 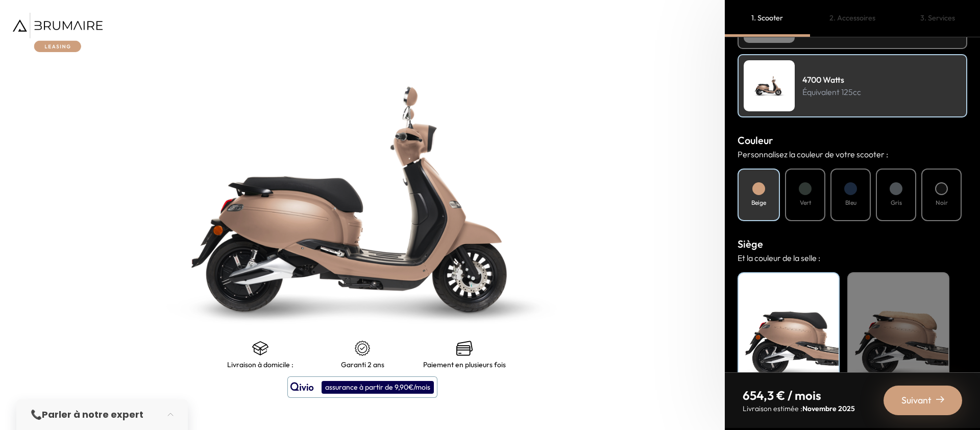 What do you see at coordinates (57, 32) in the screenshot?
I see `img: Brumaire Leasing` at bounding box center [57, 32].